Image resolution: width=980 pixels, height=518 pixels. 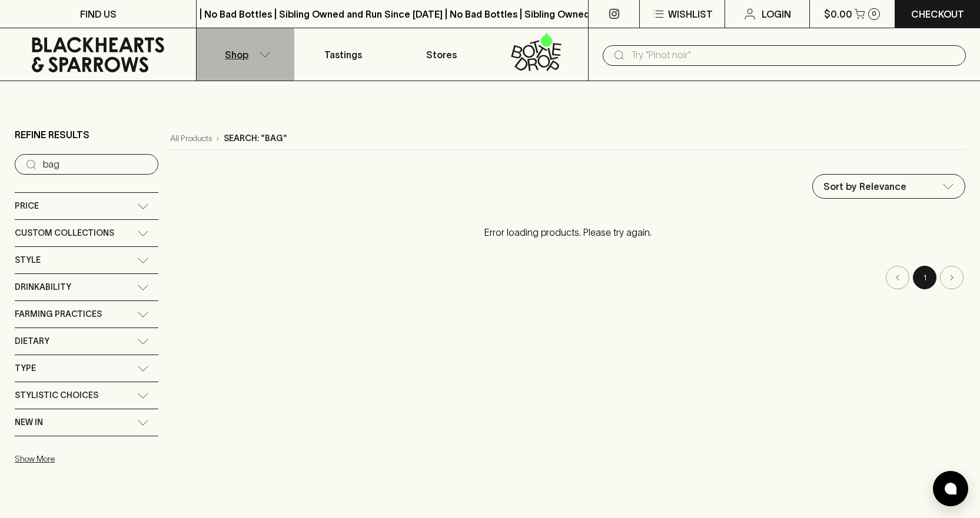 What do you see at coordinates (793, 55) in the screenshot?
I see `input: Try "Pinot noir"` at bounding box center [793, 55].